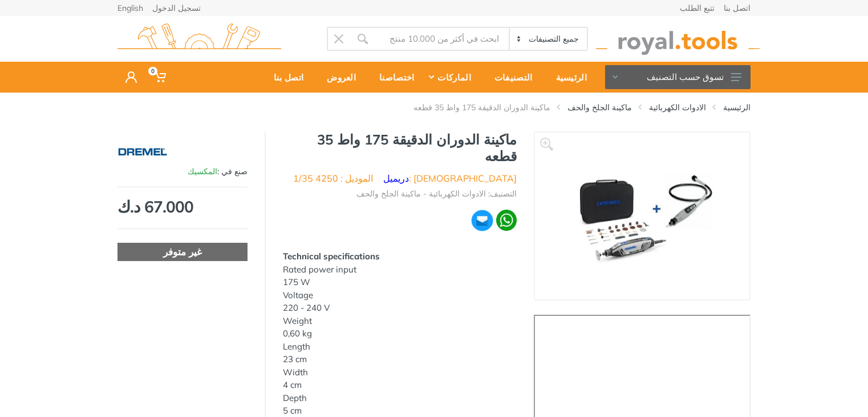 Image resolution: width=868 pixels, height=417 pixels. Describe the element at coordinates (337, 77) in the screenshot. I see `div: العروض` at that location.